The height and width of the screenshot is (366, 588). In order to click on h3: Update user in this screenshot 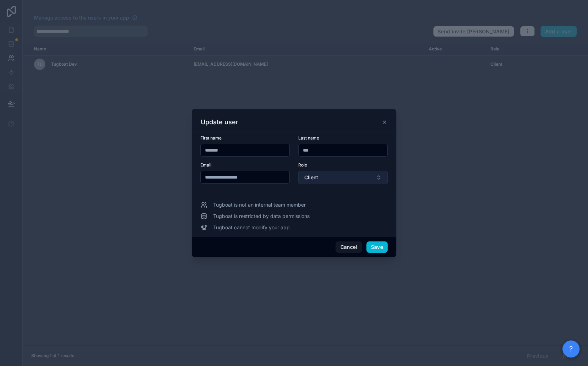, I will do `click(220, 122)`.